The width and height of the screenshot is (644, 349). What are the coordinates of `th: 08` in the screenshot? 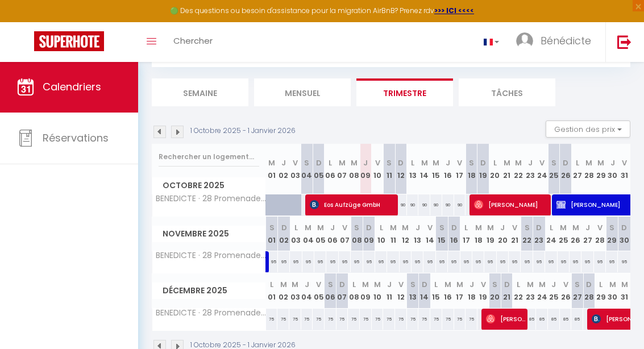 It's located at (353, 169).